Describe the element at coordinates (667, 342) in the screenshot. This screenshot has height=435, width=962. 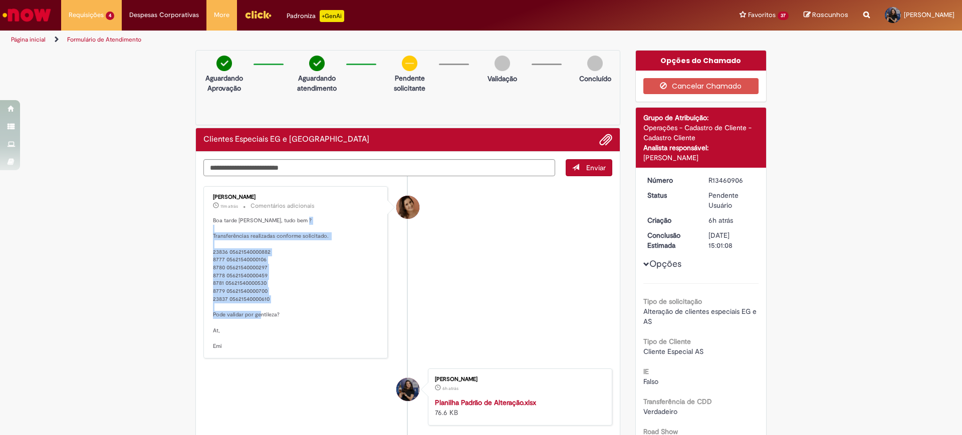
I see `b: Tipo de Cliente` at that location.